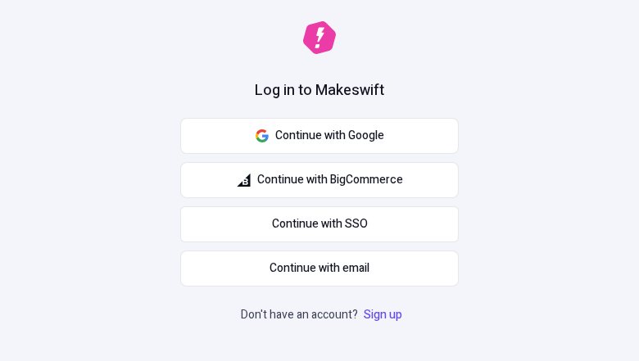 This screenshot has width=639, height=361. What do you see at coordinates (320, 225) in the screenshot?
I see `a: Continue with SSO` at bounding box center [320, 225].